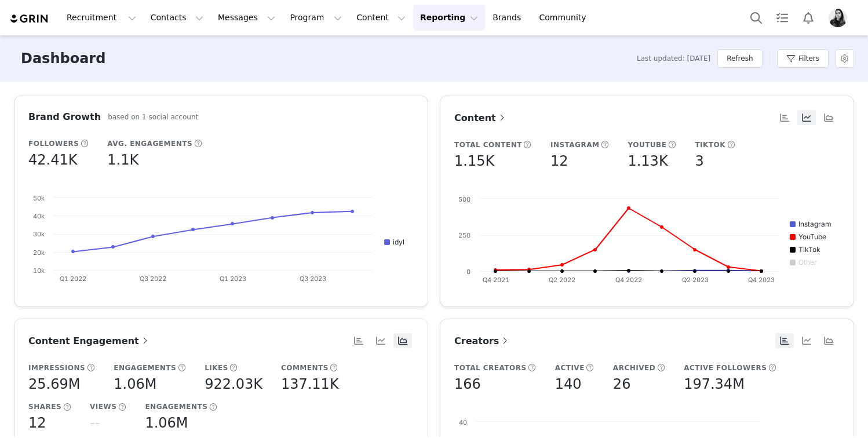  I want to click on button: Reporting, so click(449, 18).